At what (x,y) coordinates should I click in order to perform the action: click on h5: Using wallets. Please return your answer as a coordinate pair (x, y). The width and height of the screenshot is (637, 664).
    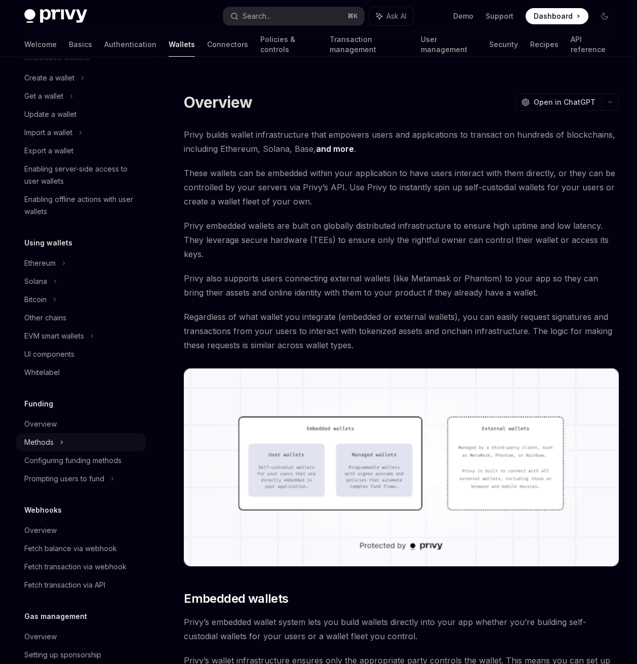
    Looking at the image, I should click on (48, 243).